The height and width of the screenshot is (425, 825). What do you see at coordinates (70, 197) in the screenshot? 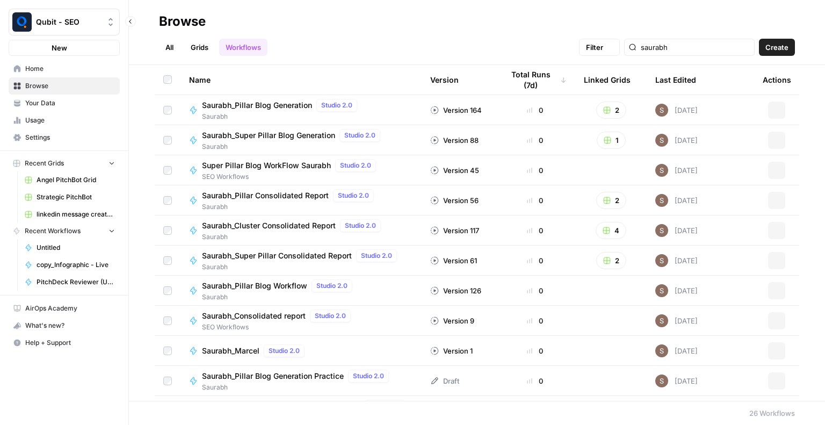
I see `a: Strategic PitchBot` at bounding box center [70, 197].